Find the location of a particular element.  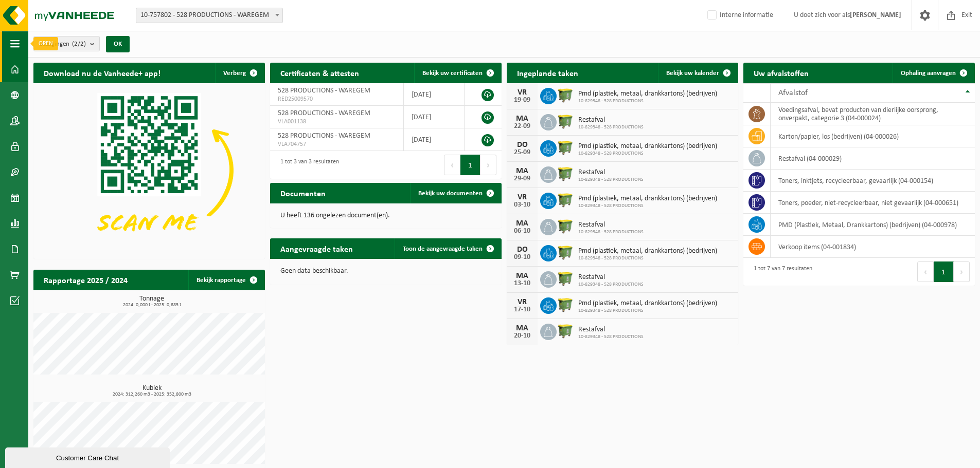

button: Verberg is located at coordinates (239, 73).